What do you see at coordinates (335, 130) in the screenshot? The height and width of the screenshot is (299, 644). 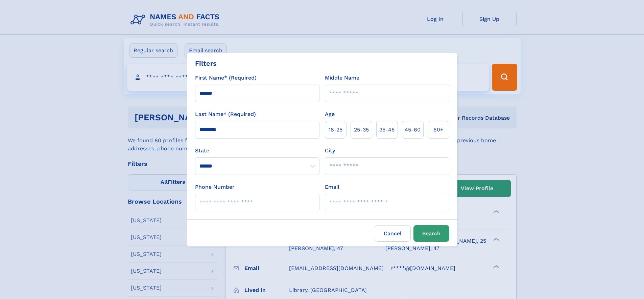 I see `span: 18‑25` at bounding box center [335, 130].